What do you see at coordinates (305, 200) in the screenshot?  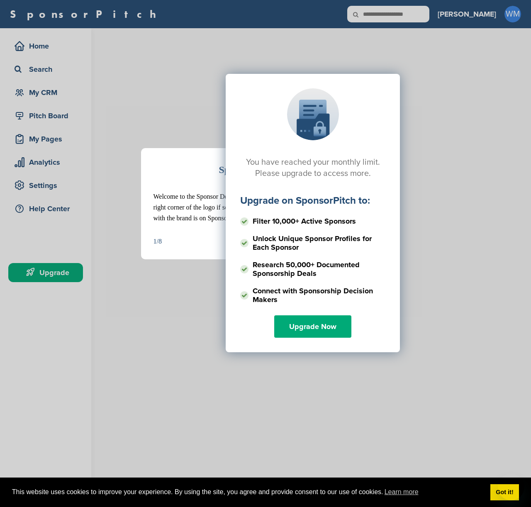 I see `label: Upgrade on SponsorPitch to:` at bounding box center [305, 200].